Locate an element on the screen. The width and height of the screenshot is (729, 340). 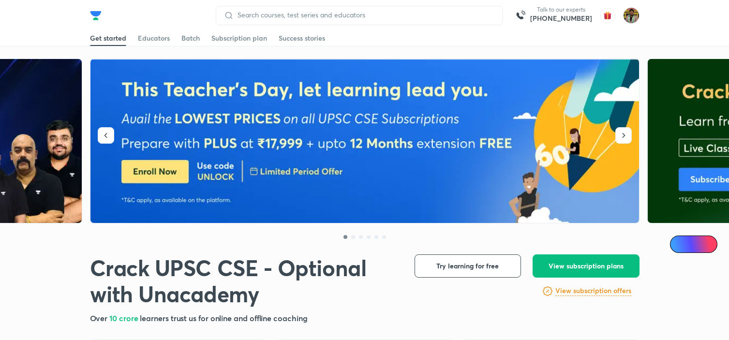
a: Batch is located at coordinates (191, 38).